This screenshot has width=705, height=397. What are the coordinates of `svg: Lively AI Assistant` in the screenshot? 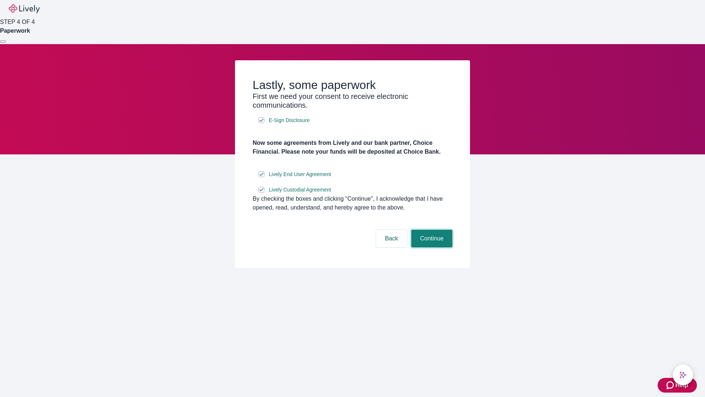 It's located at (683, 375).